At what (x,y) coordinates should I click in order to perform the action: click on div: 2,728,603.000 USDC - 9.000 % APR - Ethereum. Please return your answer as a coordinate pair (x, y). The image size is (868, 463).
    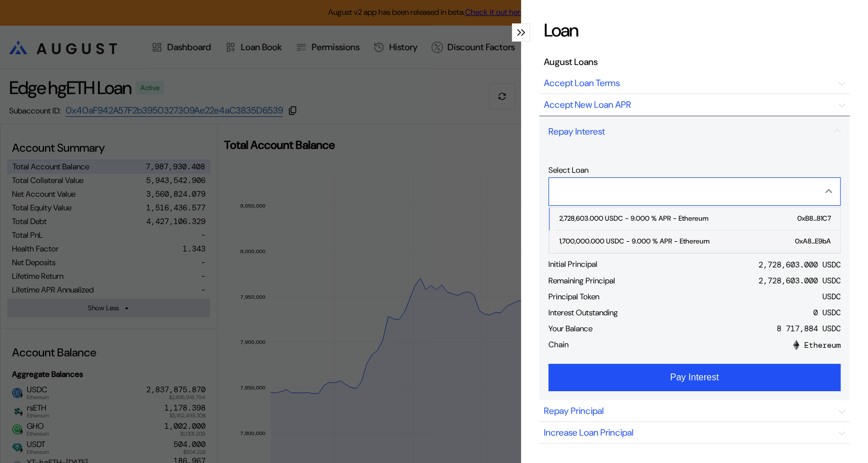
    Looking at the image, I should click on (633, 219).